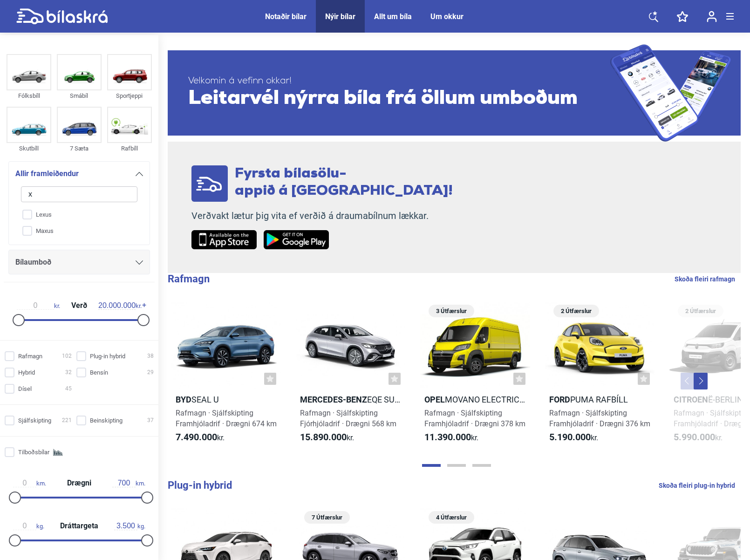  What do you see at coordinates (454, 92) in the screenshot?
I see `a: Velkomin á vefinn okkar!Leitarvél nýrra bíla frá öllum umboðum` at bounding box center [454, 92].